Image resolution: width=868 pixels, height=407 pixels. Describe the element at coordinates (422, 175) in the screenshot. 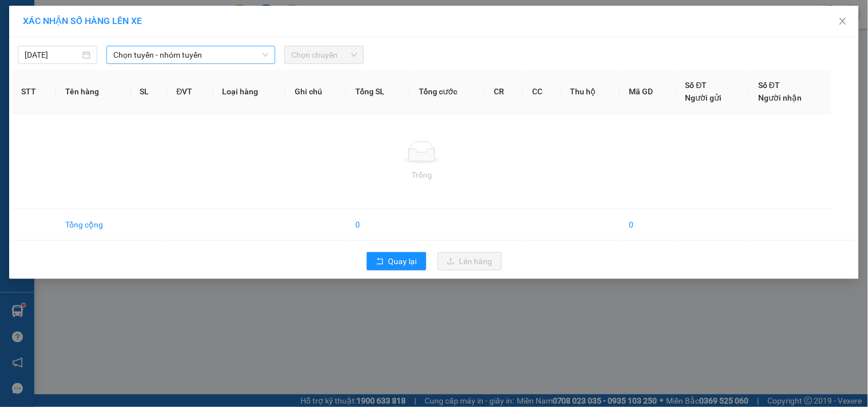

I see `div: Trống` at that location.